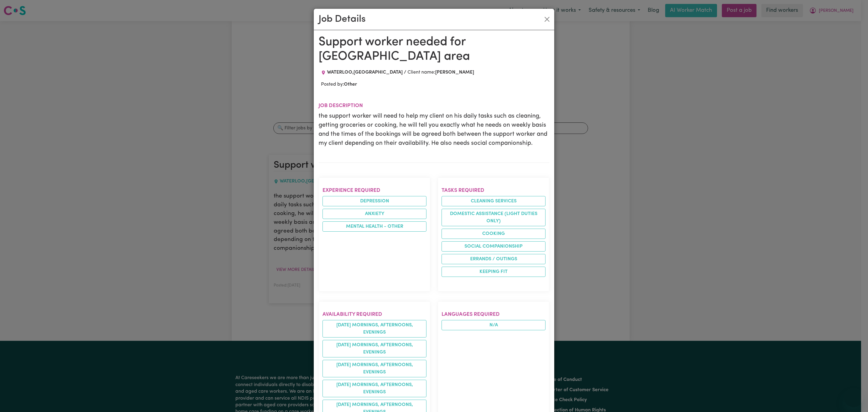 This screenshot has height=412, width=868. Describe the element at coordinates (434, 130) in the screenshot. I see `p: the support worker will need to help my client on his daily tasks such as cleaning, getting groce...` at that location.